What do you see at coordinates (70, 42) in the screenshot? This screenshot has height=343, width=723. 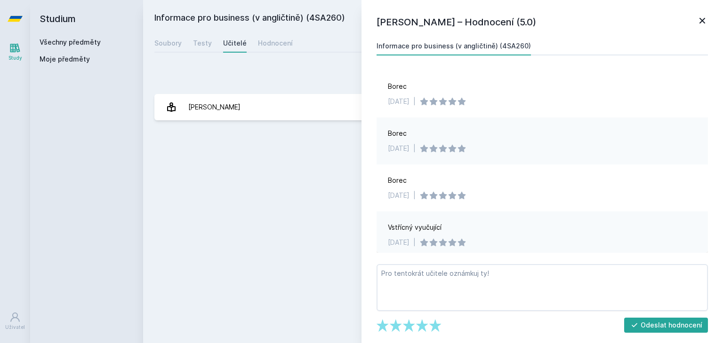 I see `a: Všechny předměty` at bounding box center [70, 42].